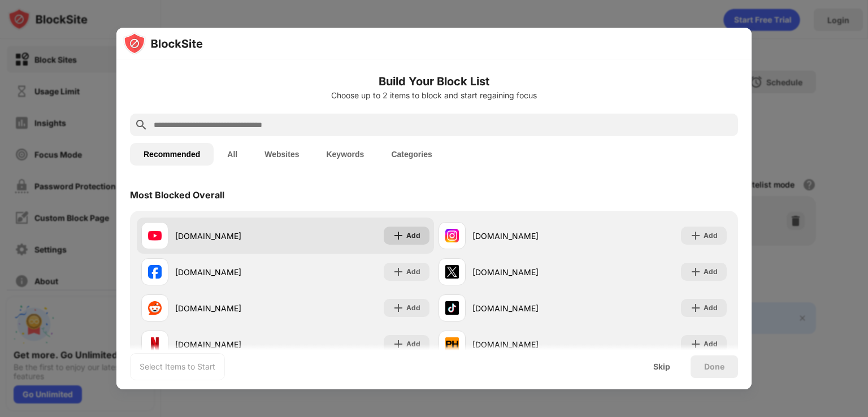  I want to click on button: Websites, so click(282, 154).